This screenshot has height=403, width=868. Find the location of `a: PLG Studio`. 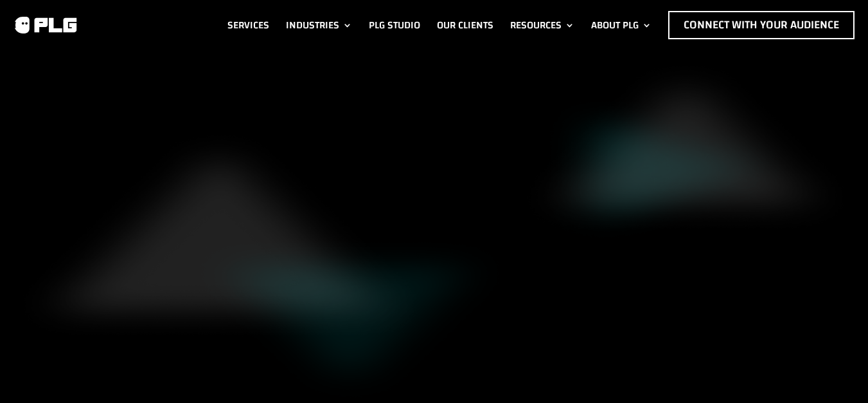

a: PLG Studio is located at coordinates (394, 25).